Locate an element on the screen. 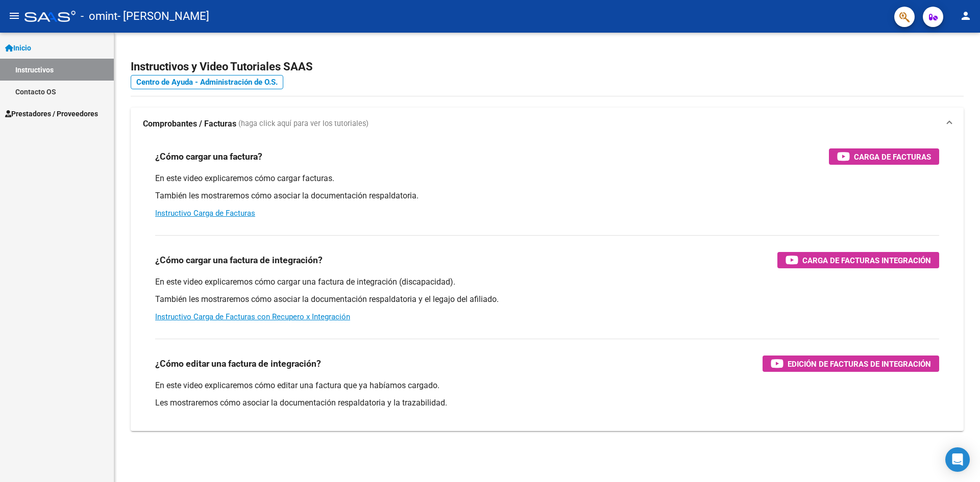  p: En este video explicaremos cómo editar una factura que ya habíamos cargado. is located at coordinates (548, 386).